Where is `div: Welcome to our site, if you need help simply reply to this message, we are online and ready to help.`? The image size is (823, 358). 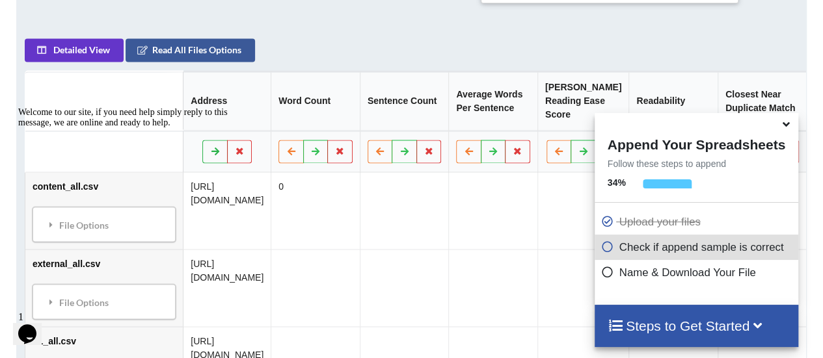 div: Welcome to our site, if you need help simply reply to this message, we are online and ready to help. is located at coordinates (122, 16).